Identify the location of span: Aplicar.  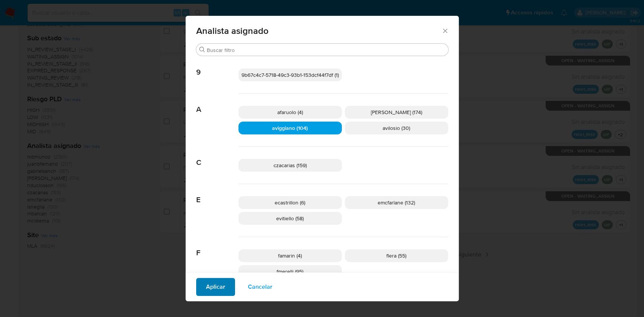
(215, 287).